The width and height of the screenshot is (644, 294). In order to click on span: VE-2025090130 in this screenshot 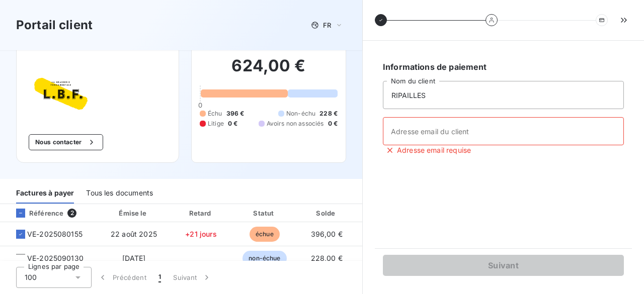, I will do `click(55, 258)`.